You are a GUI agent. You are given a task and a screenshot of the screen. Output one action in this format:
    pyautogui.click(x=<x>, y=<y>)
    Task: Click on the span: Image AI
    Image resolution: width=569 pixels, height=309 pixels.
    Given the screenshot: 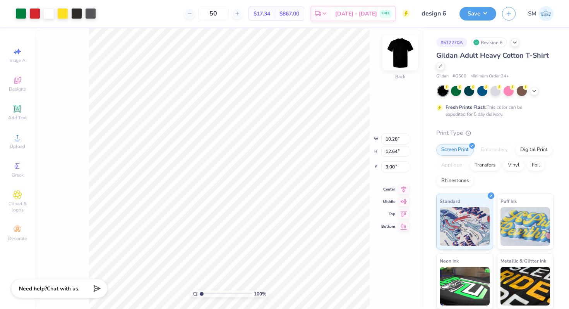 What is the action you would take?
    pyautogui.click(x=17, y=60)
    